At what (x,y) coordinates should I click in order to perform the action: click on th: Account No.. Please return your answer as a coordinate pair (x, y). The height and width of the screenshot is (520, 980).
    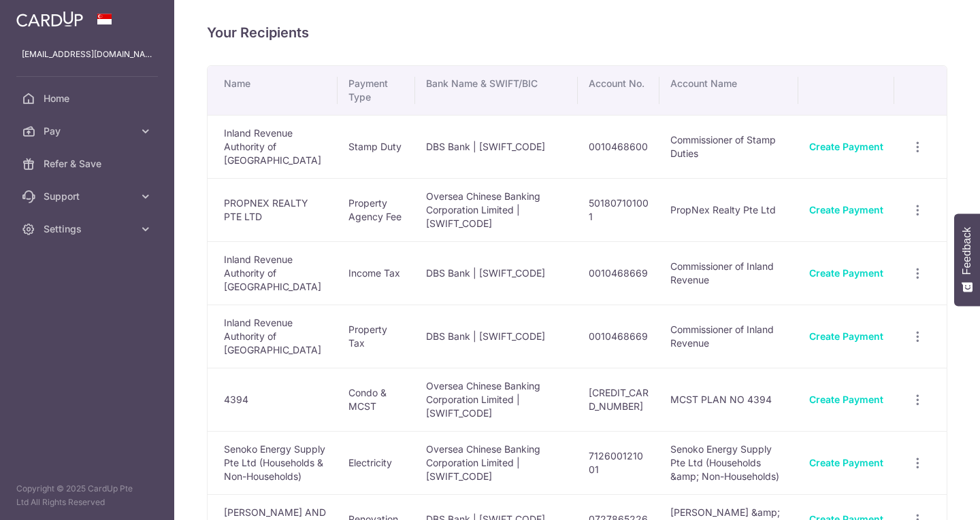
    Looking at the image, I should click on (618, 91).